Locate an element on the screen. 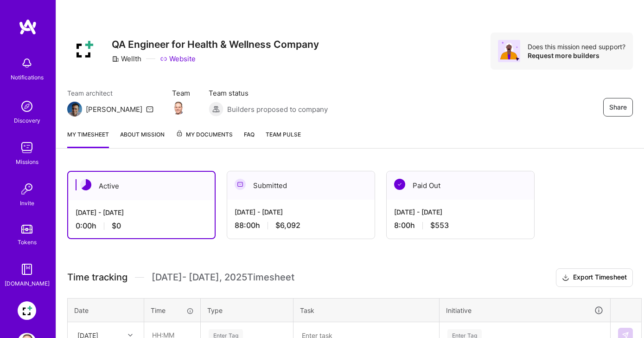  div: Time is located at coordinates (172, 310).